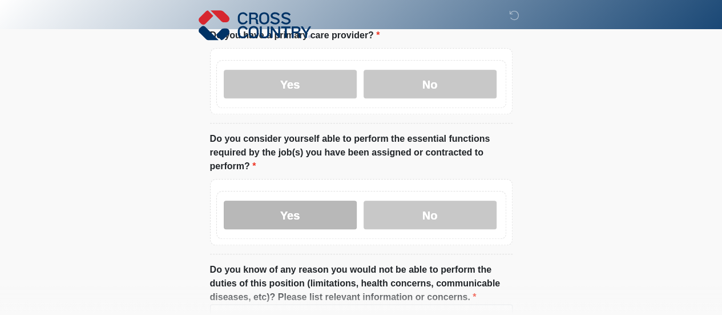 The image size is (722, 315). Describe the element at coordinates (255, 25) in the screenshot. I see `img: Cross Country Logo` at that location.